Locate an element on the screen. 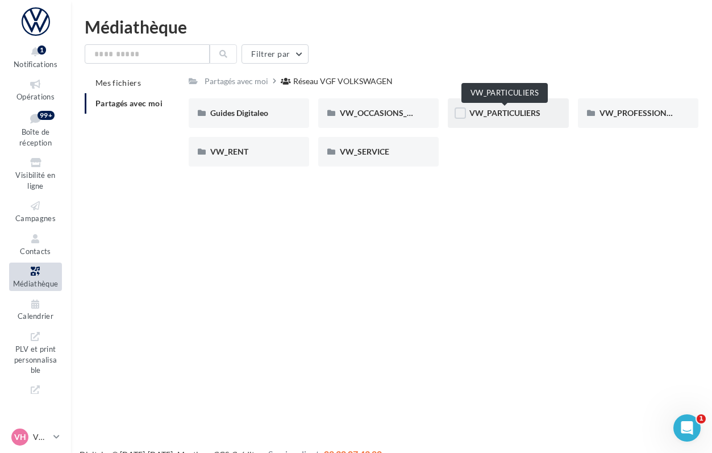  span: Médiathèque is located at coordinates (36, 284).